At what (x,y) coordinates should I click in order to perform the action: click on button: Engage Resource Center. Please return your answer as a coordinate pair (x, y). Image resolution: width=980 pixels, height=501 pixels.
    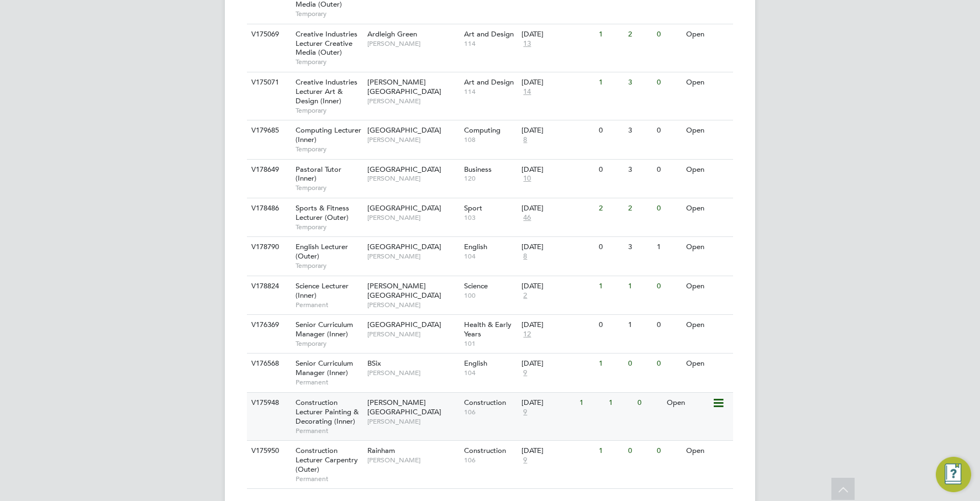
    Looking at the image, I should click on (954, 475).